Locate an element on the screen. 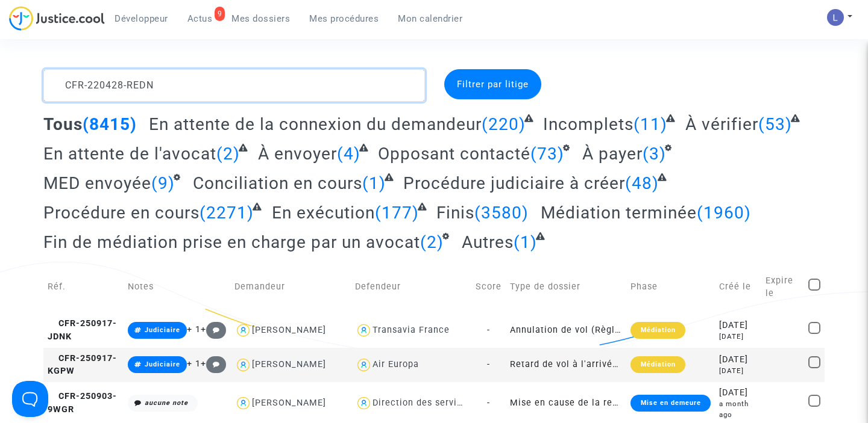 The image size is (868, 423). div: Direction des services judiciaires du Ministère de la Justice - Bureau FIP4 is located at coordinates (539, 403).